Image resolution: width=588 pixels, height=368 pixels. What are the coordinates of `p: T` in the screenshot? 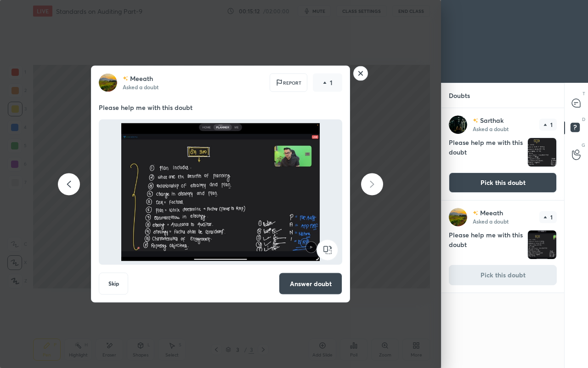 It's located at (584, 93).